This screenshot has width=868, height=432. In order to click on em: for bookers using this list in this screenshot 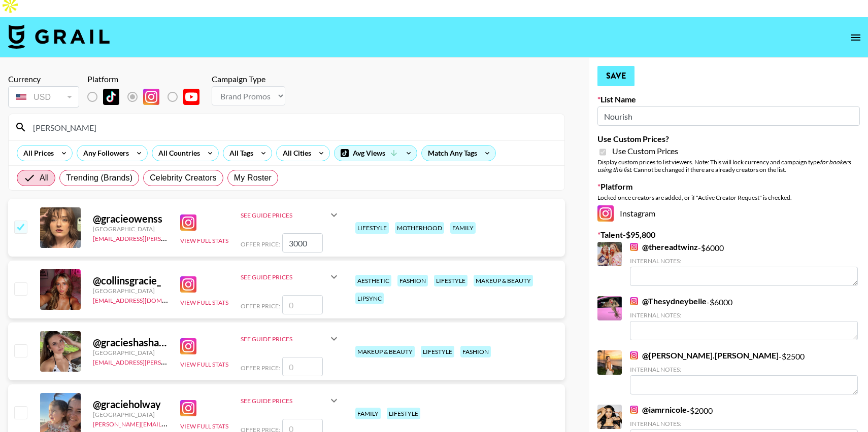, I will do `click(724, 166)`.